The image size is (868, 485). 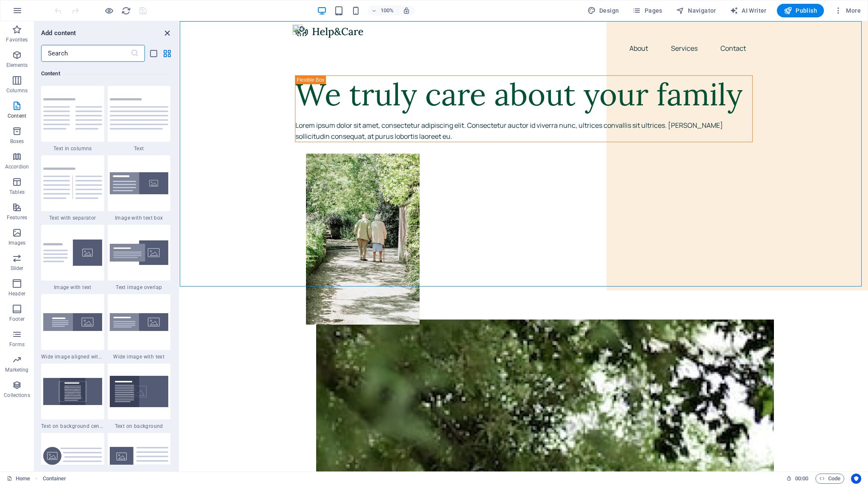 What do you see at coordinates (800, 11) in the screenshot?
I see `button: Publish` at bounding box center [800, 11].